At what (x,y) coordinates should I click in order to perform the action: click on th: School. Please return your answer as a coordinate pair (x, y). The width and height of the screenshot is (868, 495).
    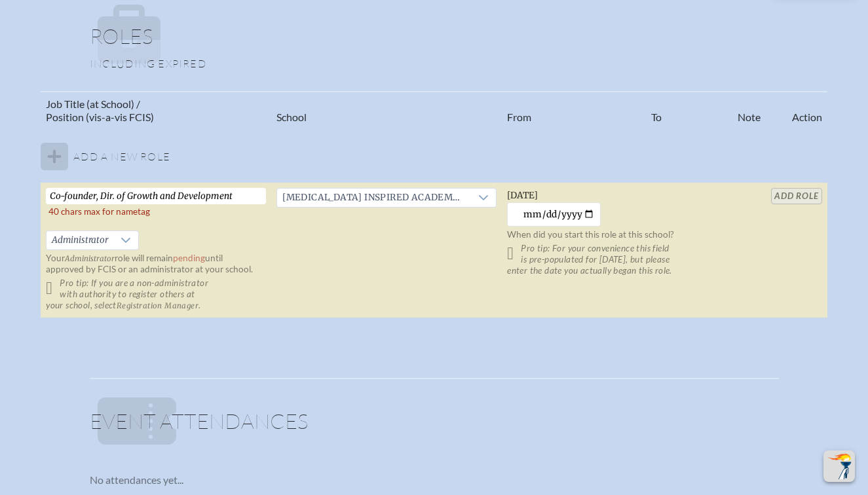
    Looking at the image, I should click on (386, 110).